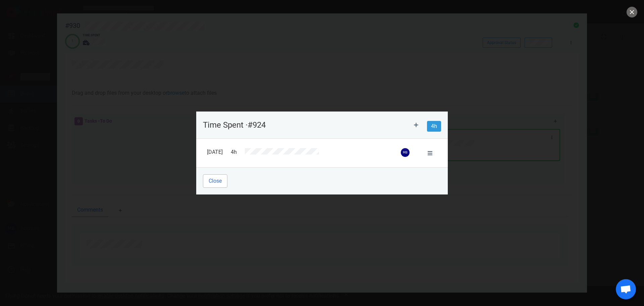 This screenshot has height=306, width=644. I want to click on span: 4h, so click(434, 126).